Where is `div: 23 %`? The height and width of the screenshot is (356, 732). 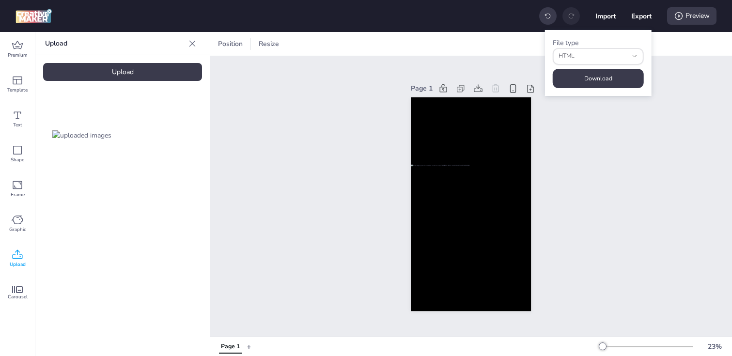 div: 23 % is located at coordinates (715, 346).